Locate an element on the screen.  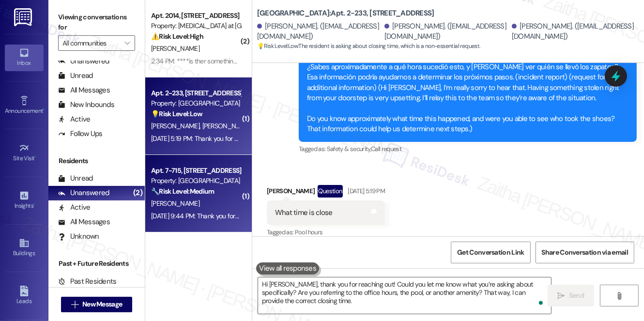
span: Send is located at coordinates (577, 296).